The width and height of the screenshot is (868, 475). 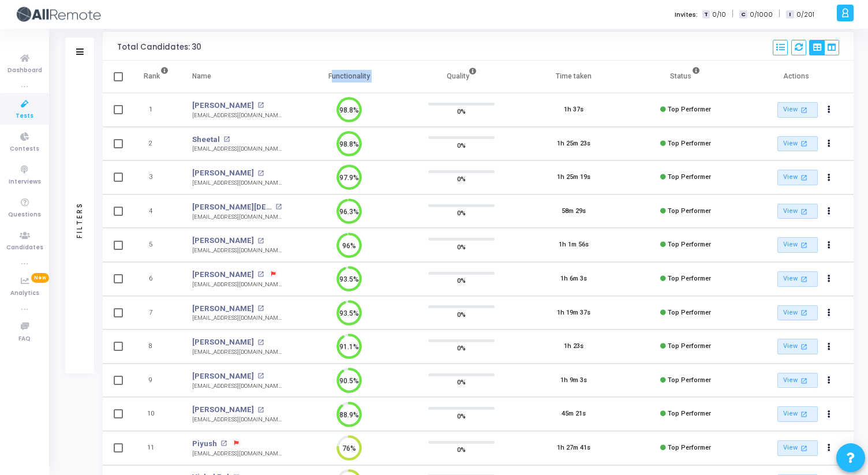 What do you see at coordinates (202, 76) in the screenshot?
I see `div: Name` at bounding box center [202, 76].